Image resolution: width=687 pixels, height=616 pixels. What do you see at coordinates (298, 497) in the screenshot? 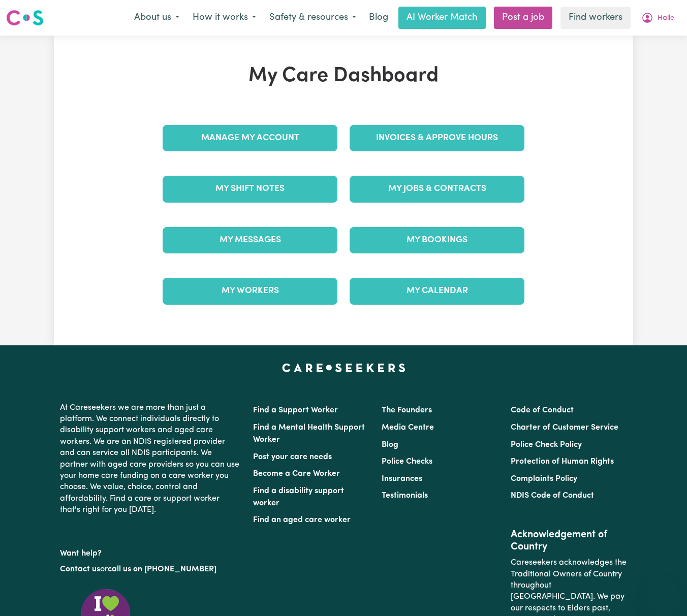
I see `a: Find a disability support worker` at bounding box center [298, 497].